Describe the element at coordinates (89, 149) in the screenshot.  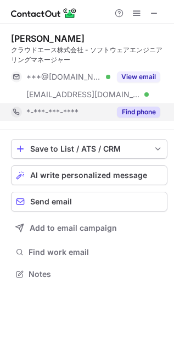
I see `button: save-profile-one-click` at that location.